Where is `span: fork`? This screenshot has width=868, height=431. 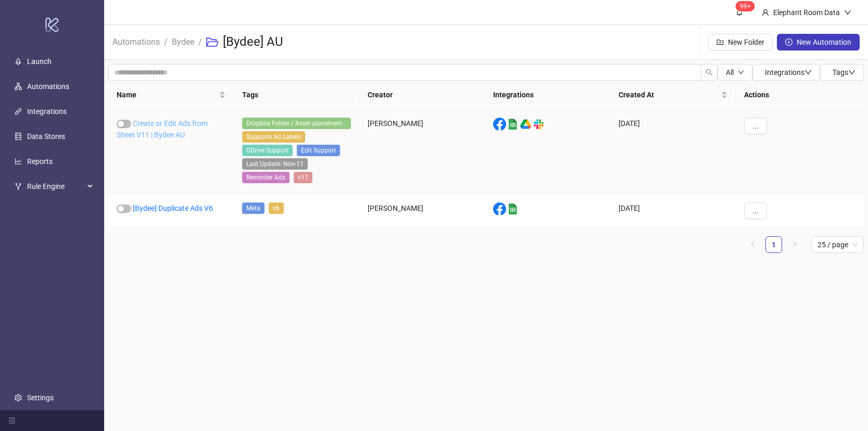 span: fork is located at coordinates (18, 186).